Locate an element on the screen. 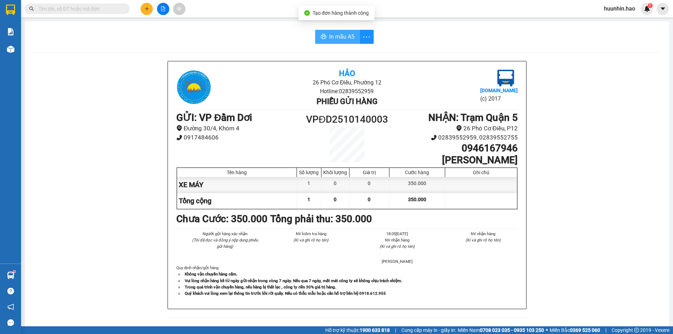 The image size is (673, 334). li: 02839552959, 02839552755 is located at coordinates (454, 137).